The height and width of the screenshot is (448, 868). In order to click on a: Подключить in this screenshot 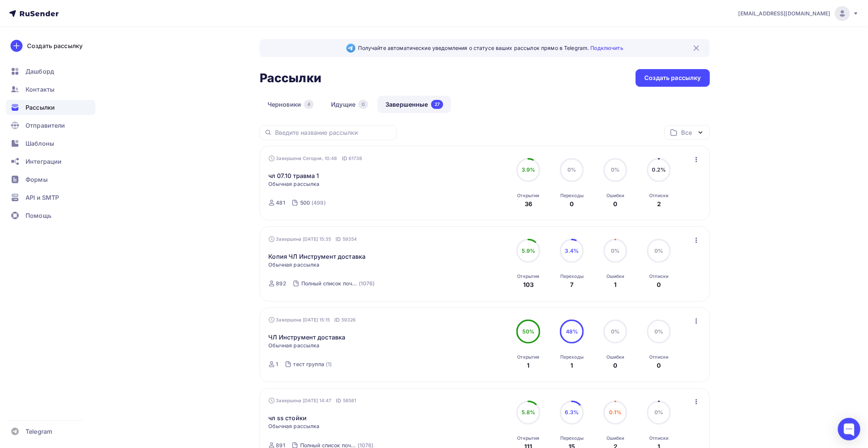, I will do `click(606, 48)`.